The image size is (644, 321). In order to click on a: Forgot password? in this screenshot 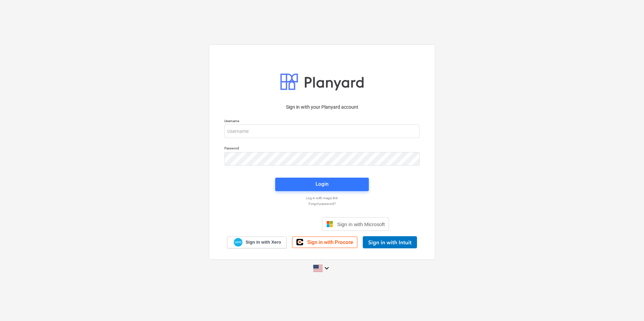, I will do `click(322, 204)`.